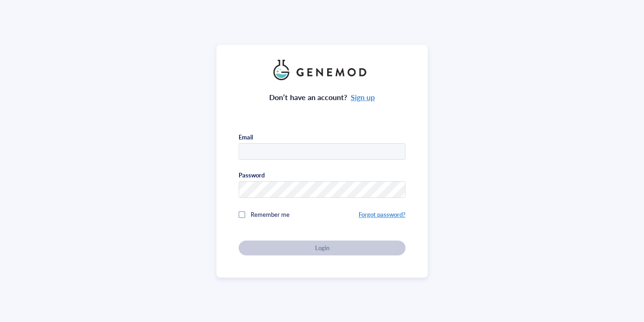 The width and height of the screenshot is (644, 322). I want to click on div: Don’t have an account?, so click(322, 98).